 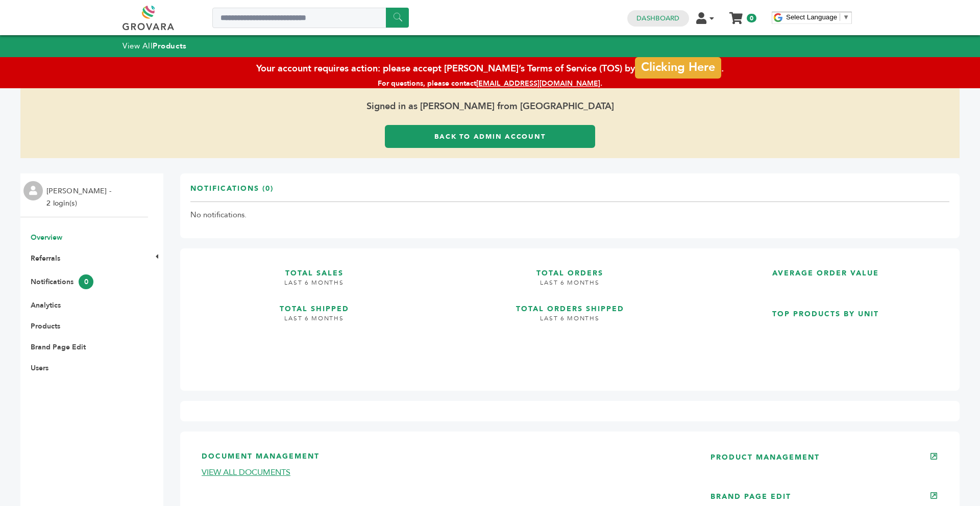 What do you see at coordinates (826, 310) in the screenshot?
I see `h3: TOP PRODUCTS BY UNIT` at bounding box center [826, 310].